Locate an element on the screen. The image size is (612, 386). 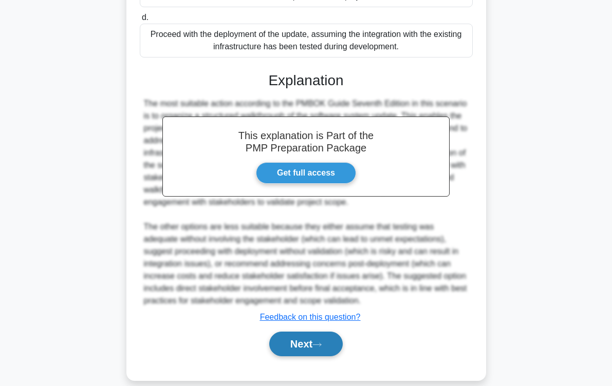
button: Next is located at coordinates (306, 344).